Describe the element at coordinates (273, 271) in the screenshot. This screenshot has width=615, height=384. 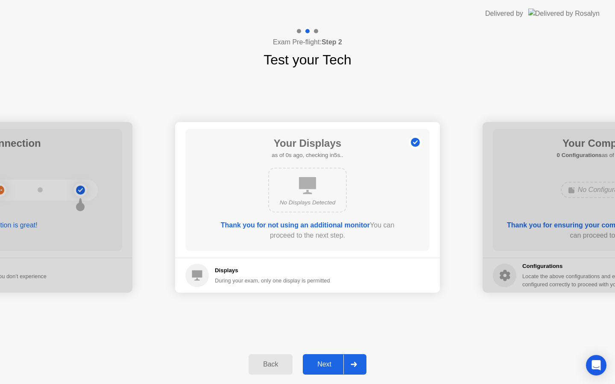
I see `h5: Displays` at that location.